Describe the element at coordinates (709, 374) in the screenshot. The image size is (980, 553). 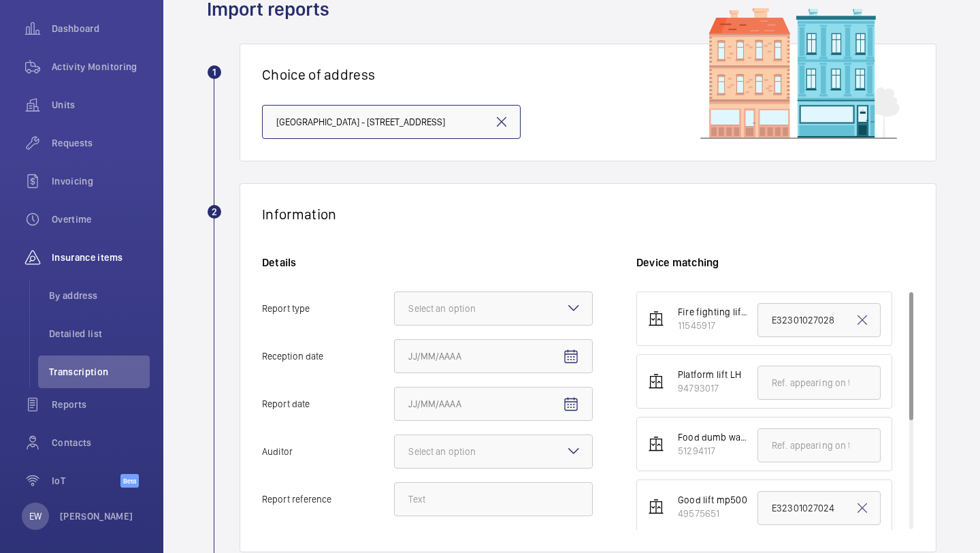
I see `div: Platform lift LH` at that location.